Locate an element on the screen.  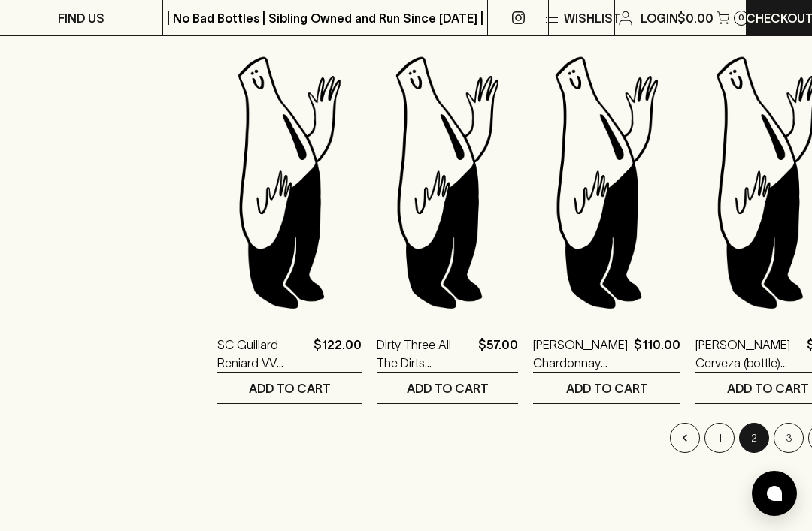
p: $57.00 is located at coordinates (497, 354).